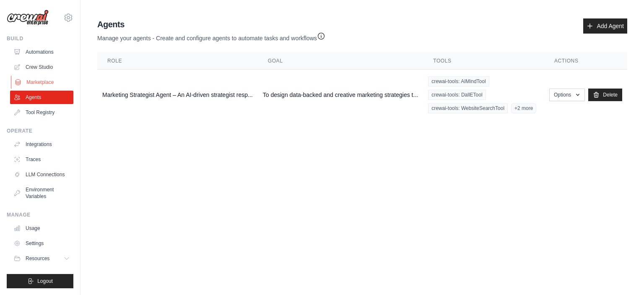 The width and height of the screenshot is (644, 295). What do you see at coordinates (41, 229) in the screenshot?
I see `a: Usage` at bounding box center [41, 229].